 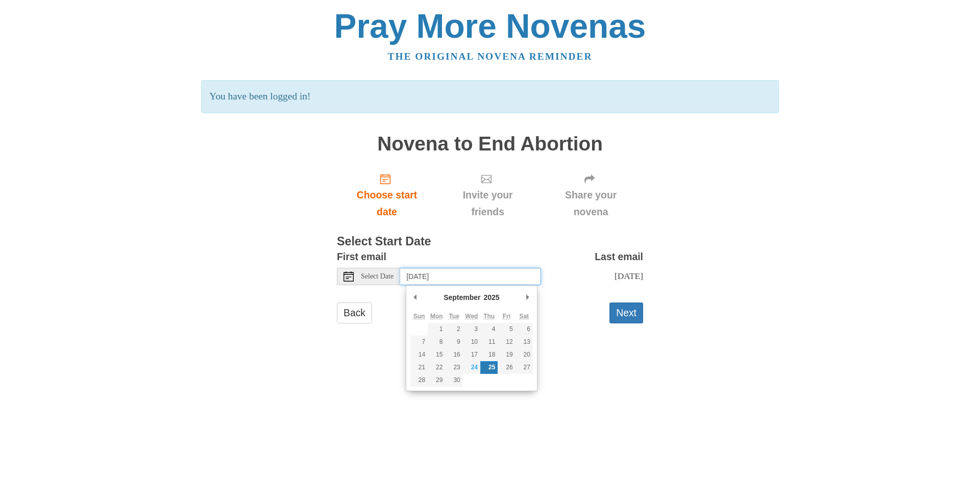 What do you see at coordinates (377, 277) in the screenshot?
I see `span: Select Date` at bounding box center [377, 277].